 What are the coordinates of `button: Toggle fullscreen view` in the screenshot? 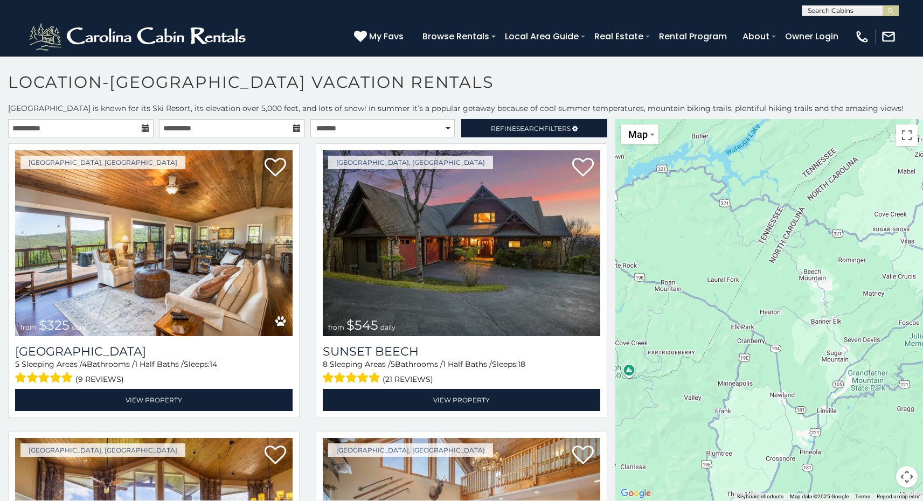 It's located at (907, 135).